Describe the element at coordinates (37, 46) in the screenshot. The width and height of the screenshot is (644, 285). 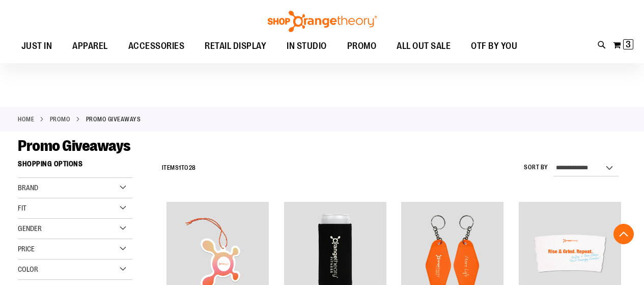
I see `span: JUST IN` at that location.